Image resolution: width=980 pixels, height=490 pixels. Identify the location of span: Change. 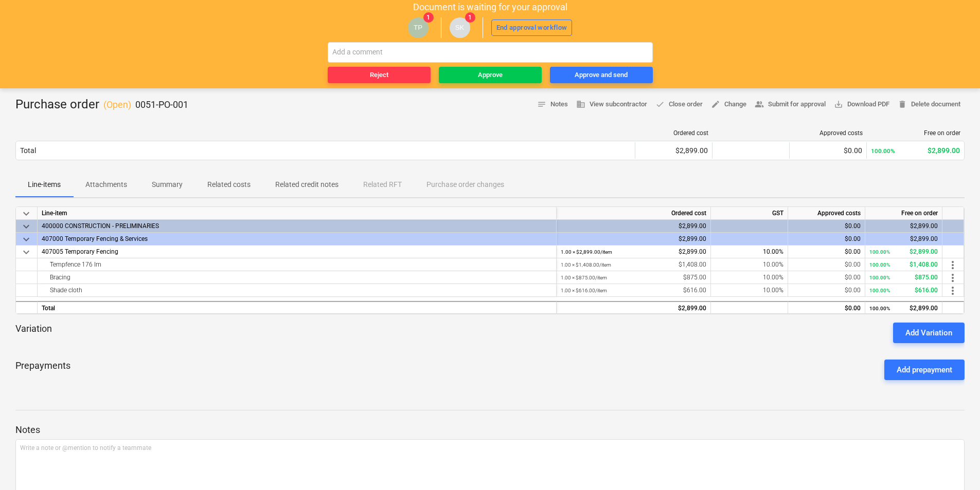
(728, 105).